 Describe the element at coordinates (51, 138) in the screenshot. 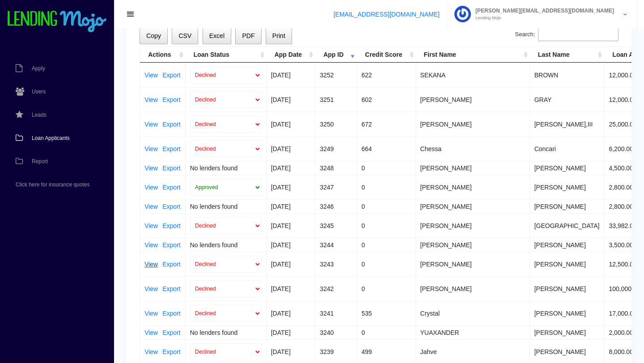

I see `span: Loan Applicants` at that location.